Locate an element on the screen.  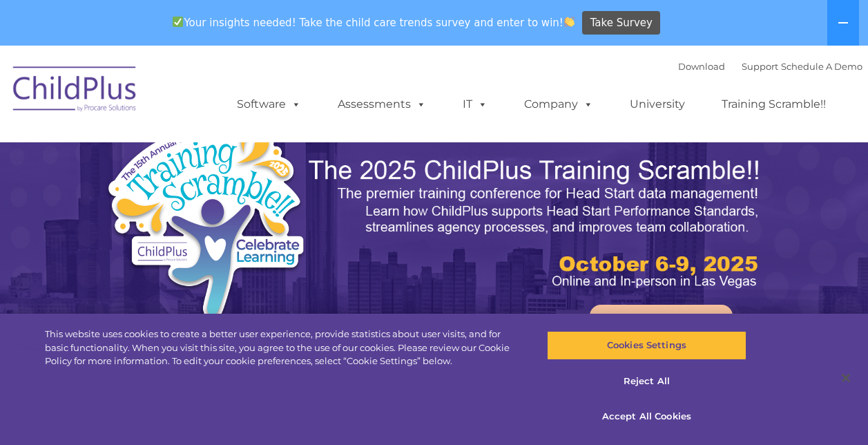
button: Accept All Cookies is located at coordinates (646, 416).